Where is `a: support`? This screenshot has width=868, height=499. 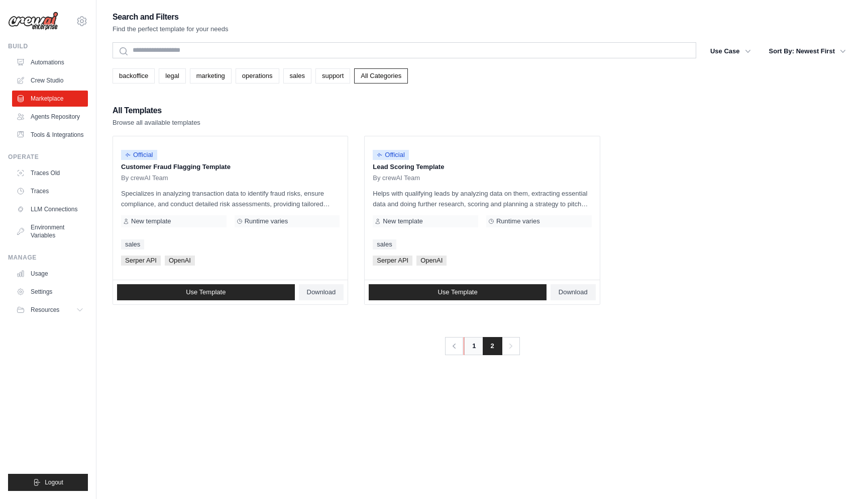 a: support is located at coordinates (332, 76).